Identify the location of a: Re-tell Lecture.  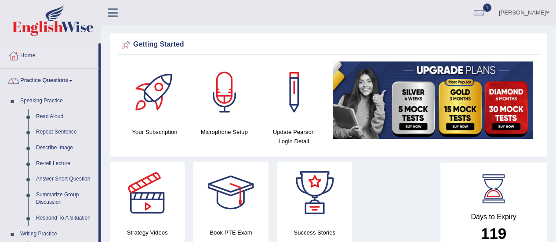
(65, 164).